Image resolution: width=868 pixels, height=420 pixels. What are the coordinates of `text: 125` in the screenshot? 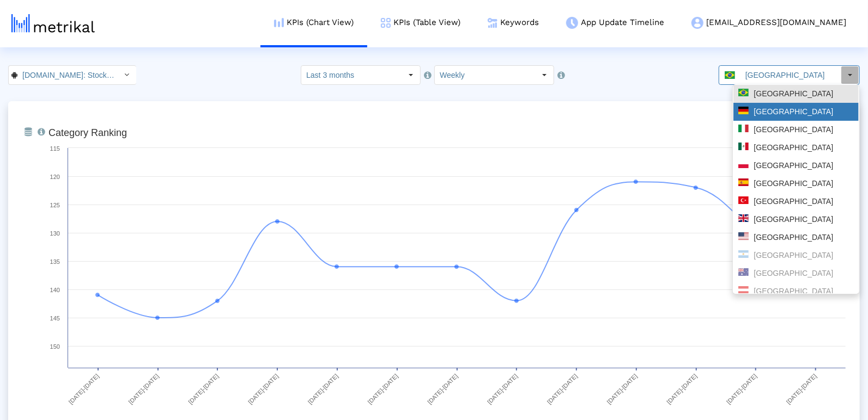 It's located at (55, 206).